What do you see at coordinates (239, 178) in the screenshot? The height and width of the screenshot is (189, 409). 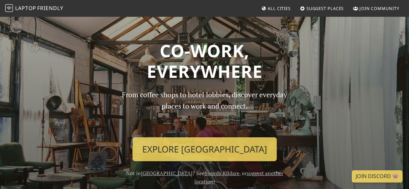 I see `a: suggest another location!` at bounding box center [239, 178].